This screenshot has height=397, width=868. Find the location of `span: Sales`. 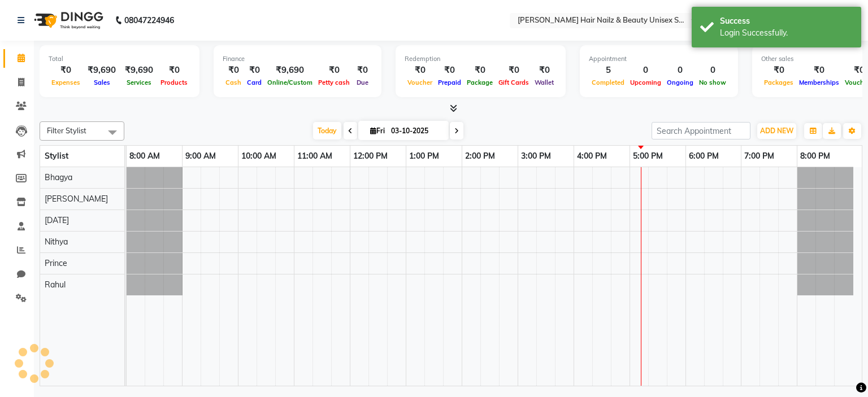

span: Sales is located at coordinates (102, 82).